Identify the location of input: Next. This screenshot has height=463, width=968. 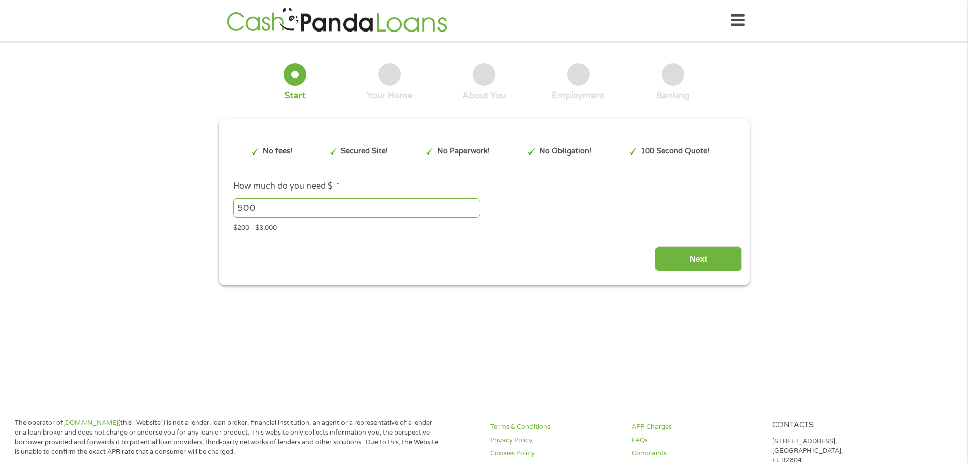
(698, 259).